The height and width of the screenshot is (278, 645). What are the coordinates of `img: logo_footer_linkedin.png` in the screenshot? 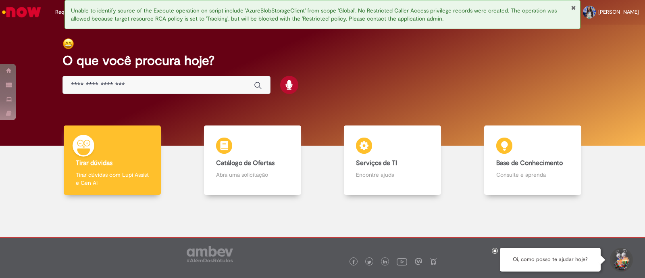 It's located at (385, 262).